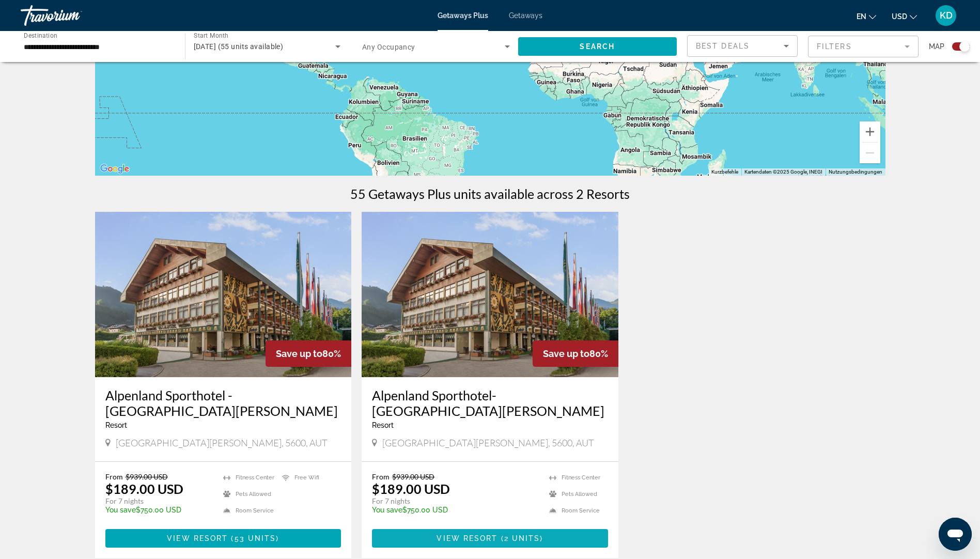 Image resolution: width=980 pixels, height=559 pixels. I want to click on img: ii_al11.jpg, so click(490, 294).